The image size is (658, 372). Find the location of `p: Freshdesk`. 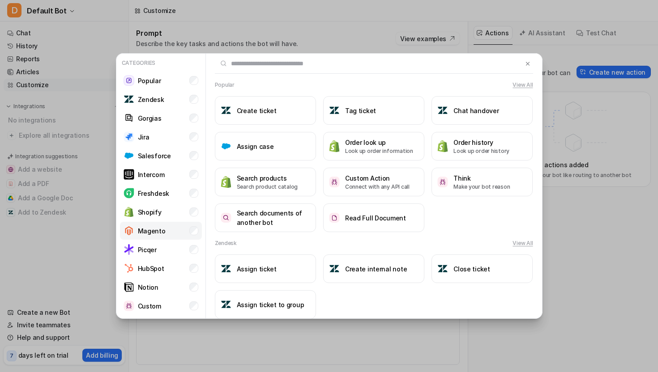

p: Freshdesk is located at coordinates (154, 193).